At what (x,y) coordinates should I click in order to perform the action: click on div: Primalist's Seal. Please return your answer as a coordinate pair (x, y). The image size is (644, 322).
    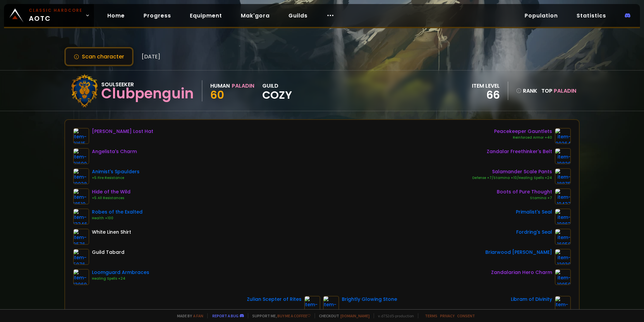
    Looking at the image, I should click on (534, 212).